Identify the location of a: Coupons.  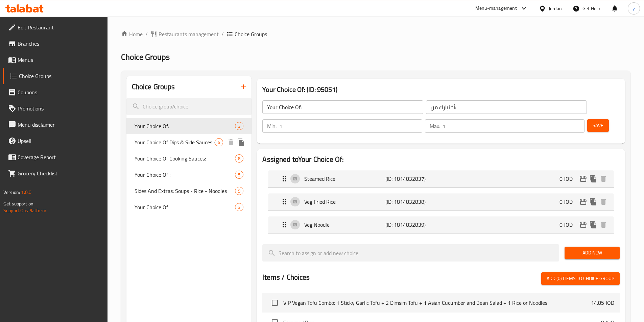
(55, 92).